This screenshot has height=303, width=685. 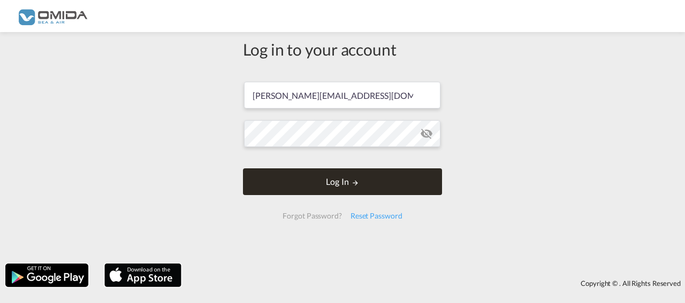 What do you see at coordinates (312, 216) in the screenshot?
I see `div: Forgot Password?` at bounding box center [312, 216].